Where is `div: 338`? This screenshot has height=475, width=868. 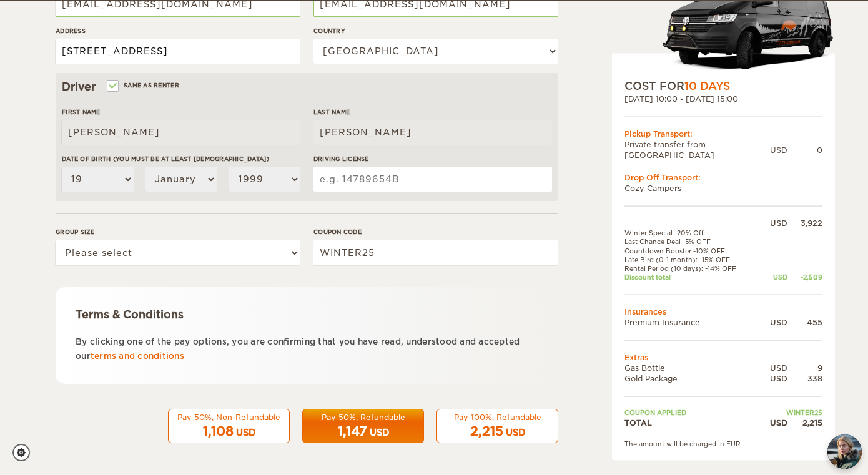 div: 338 is located at coordinates (805, 378).